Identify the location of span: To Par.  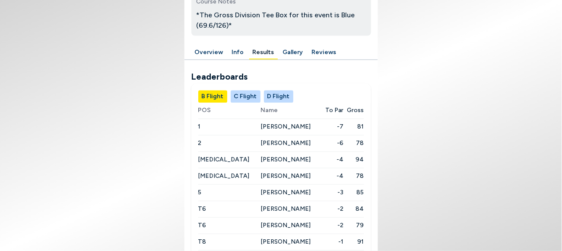
(334, 110).